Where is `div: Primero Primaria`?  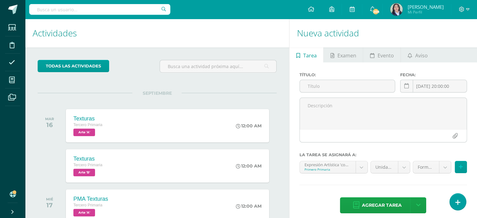 div: Primero Primaria is located at coordinates (328, 169).